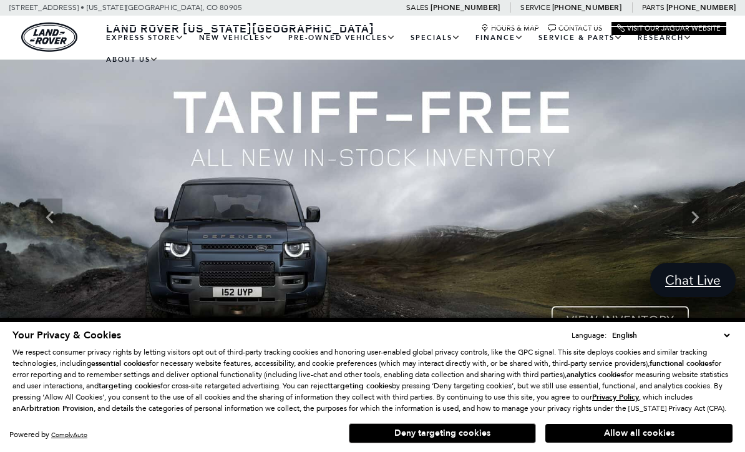  What do you see at coordinates (665, 37) in the screenshot?
I see `a: Research` at bounding box center [665, 37].